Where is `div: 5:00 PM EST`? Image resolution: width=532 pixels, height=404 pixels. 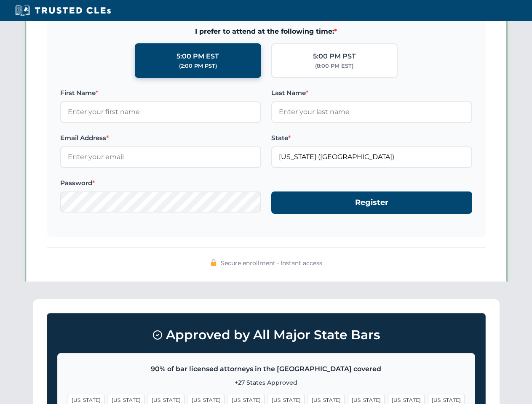 div: 5:00 PM EST is located at coordinates (197, 56).